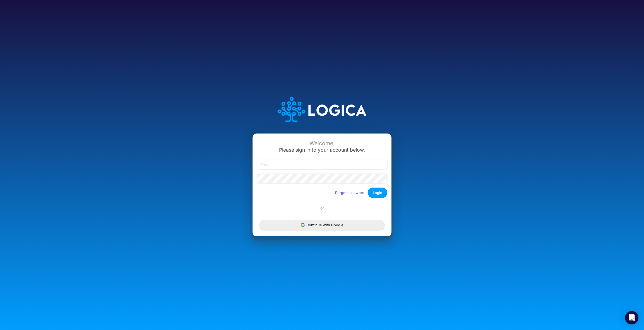 The image size is (644, 330). I want to click on button: Forgot password, so click(350, 193).